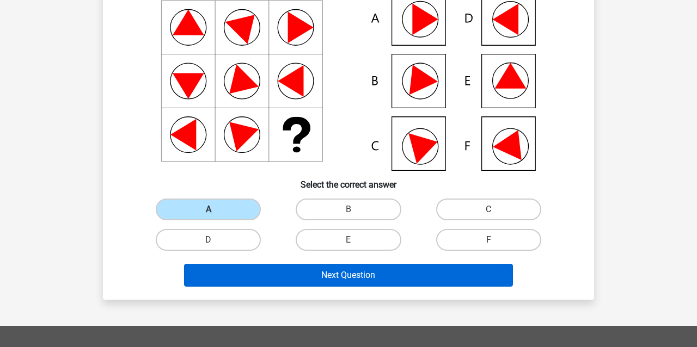 The height and width of the screenshot is (347, 697). Describe the element at coordinates (348, 210) in the screenshot. I see `label: B` at that location.